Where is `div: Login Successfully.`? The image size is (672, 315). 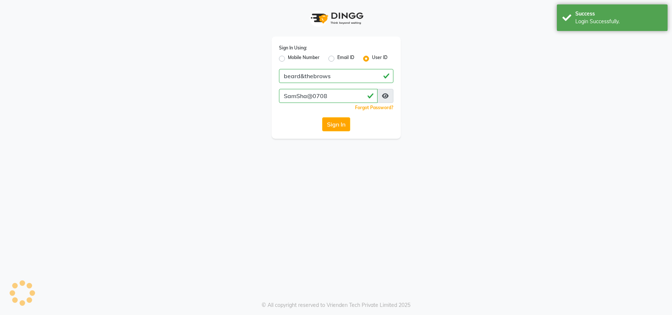
div: Login Successfully. is located at coordinates (618, 21).